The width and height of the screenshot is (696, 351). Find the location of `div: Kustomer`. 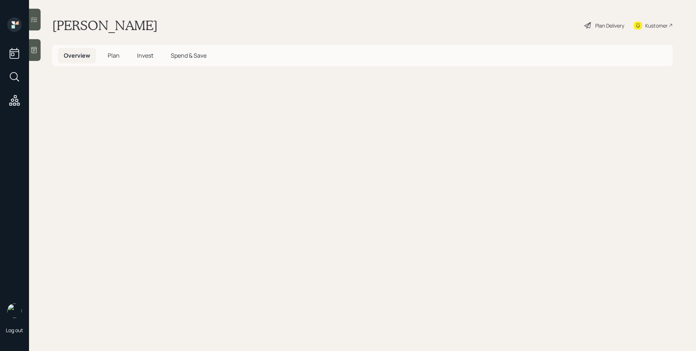

div: Kustomer is located at coordinates (657, 25).